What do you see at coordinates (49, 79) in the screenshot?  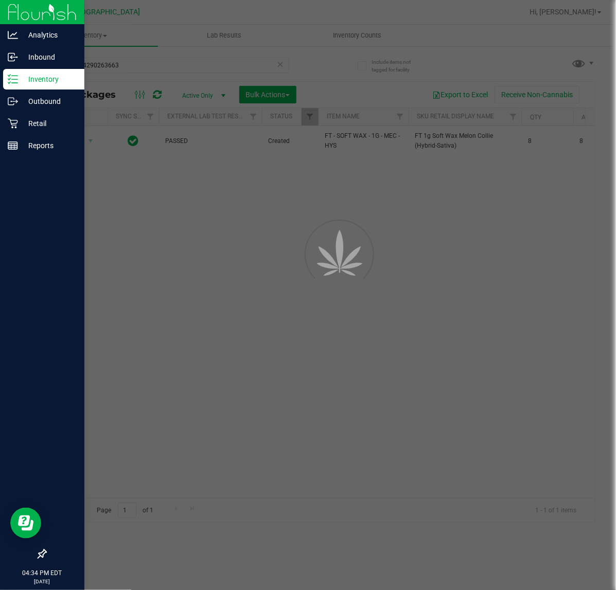 I see `p: Inventory` at bounding box center [49, 79].